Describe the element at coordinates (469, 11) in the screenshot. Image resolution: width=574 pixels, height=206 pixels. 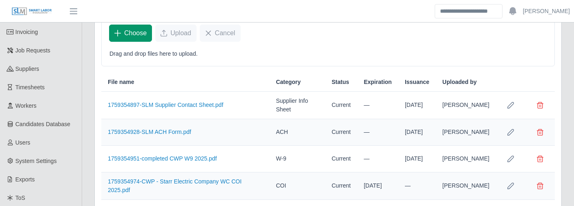
I see `input: Search` at that location.